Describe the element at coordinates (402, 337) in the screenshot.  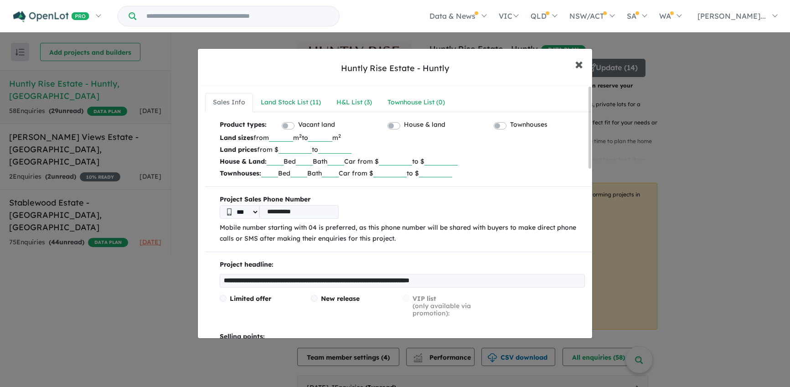
I see `p: Selling points:` at that location.